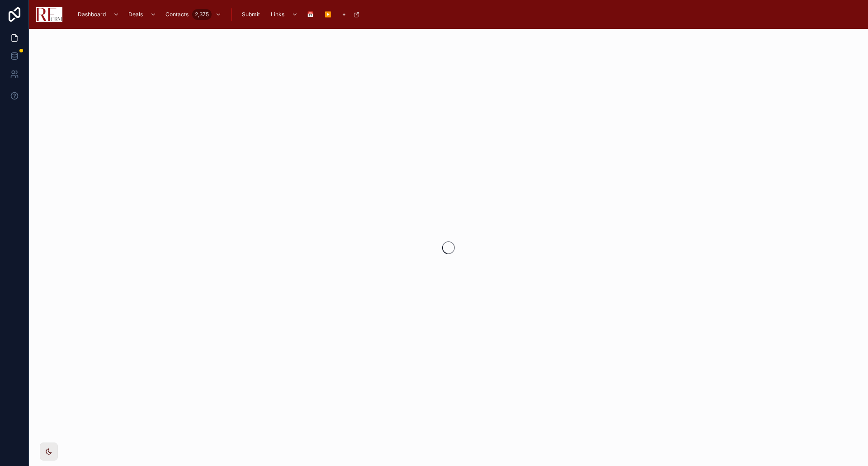 Image resolution: width=868 pixels, height=466 pixels. What do you see at coordinates (143, 14) in the screenshot?
I see `a: Deals` at bounding box center [143, 14].